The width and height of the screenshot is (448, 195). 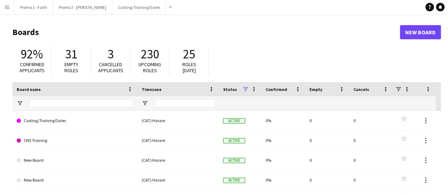 What do you see at coordinates (185, 103) in the screenshot?
I see `input: Timezone Filter Input` at bounding box center [185, 103].